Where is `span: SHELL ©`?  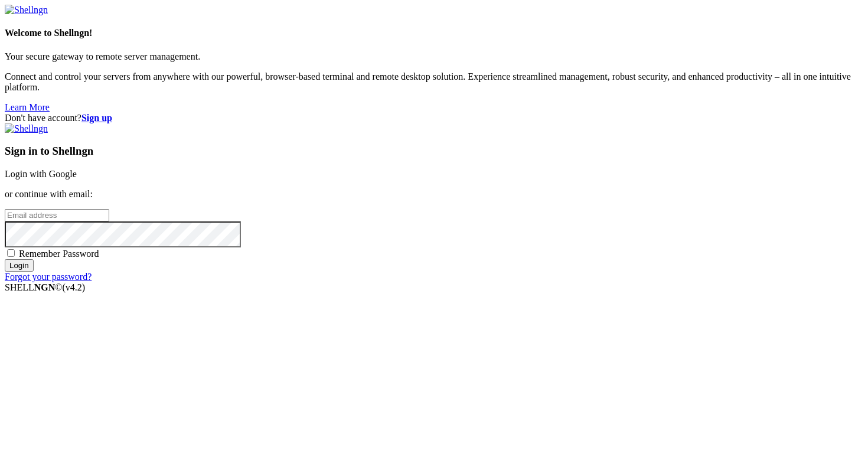 span: SHELL © is located at coordinates (45, 287).